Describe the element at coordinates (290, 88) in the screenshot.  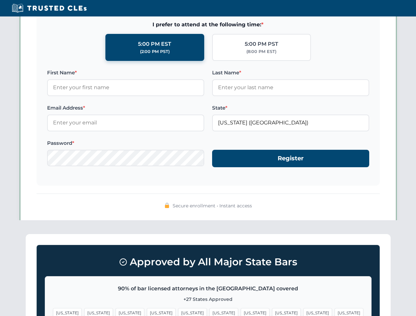
I see `input: Enter your last name` at that location.